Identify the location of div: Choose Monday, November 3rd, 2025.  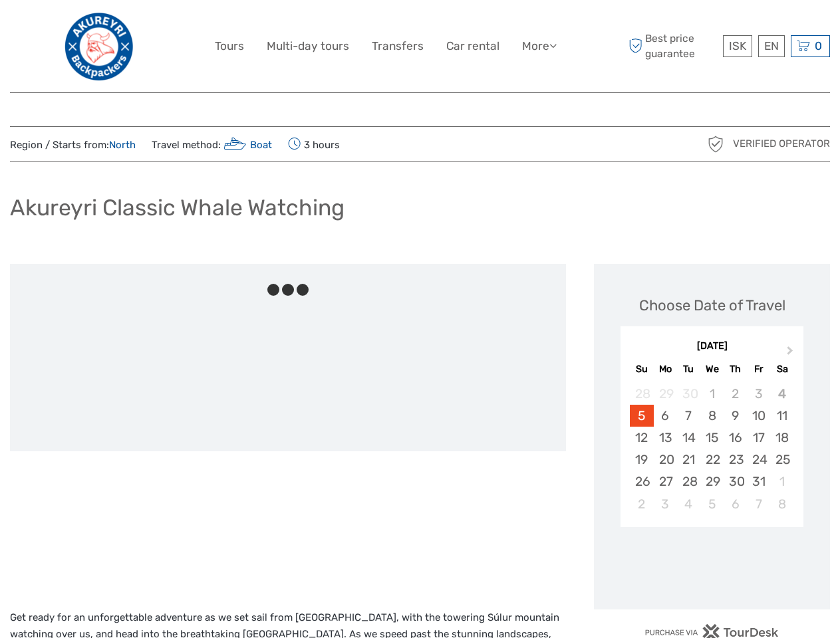
(665, 503).